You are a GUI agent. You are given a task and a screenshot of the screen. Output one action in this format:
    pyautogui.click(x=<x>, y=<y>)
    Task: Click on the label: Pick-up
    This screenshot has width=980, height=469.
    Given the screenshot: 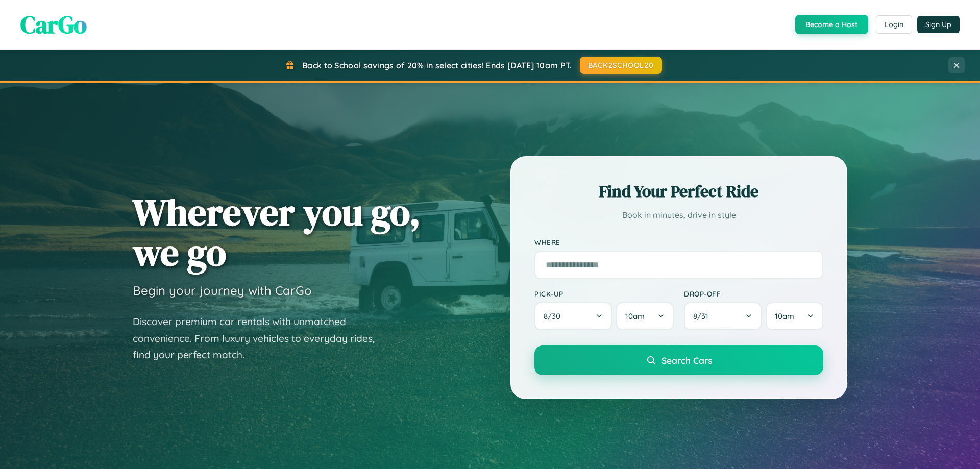 What is the action you would take?
    pyautogui.click(x=604, y=294)
    